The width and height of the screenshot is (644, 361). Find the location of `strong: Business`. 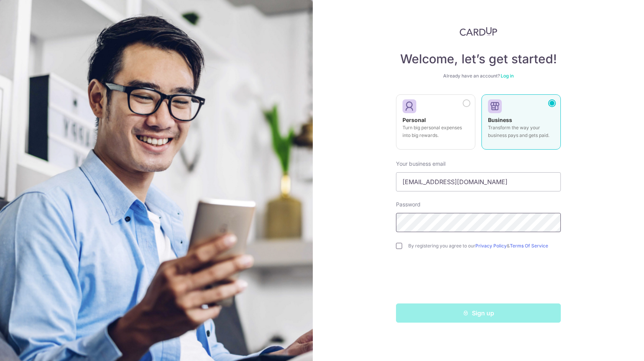

strong: Business is located at coordinates (500, 120).